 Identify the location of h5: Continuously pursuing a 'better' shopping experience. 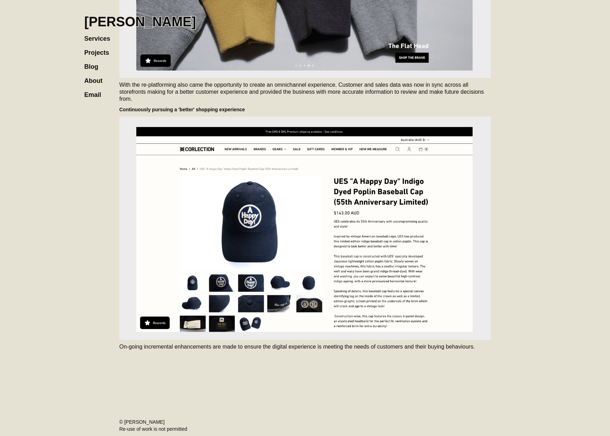
(305, 109).